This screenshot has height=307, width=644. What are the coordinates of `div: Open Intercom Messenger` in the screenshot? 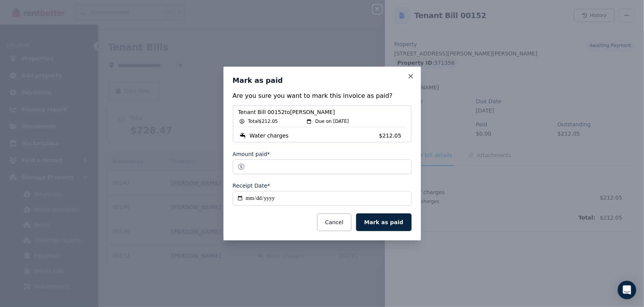 It's located at (627, 290).